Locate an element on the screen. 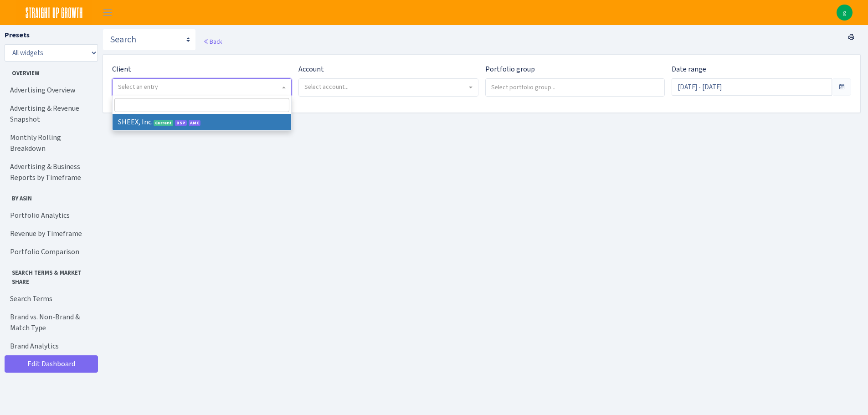  span: Search Terms & Market Share is located at coordinates (51, 276).